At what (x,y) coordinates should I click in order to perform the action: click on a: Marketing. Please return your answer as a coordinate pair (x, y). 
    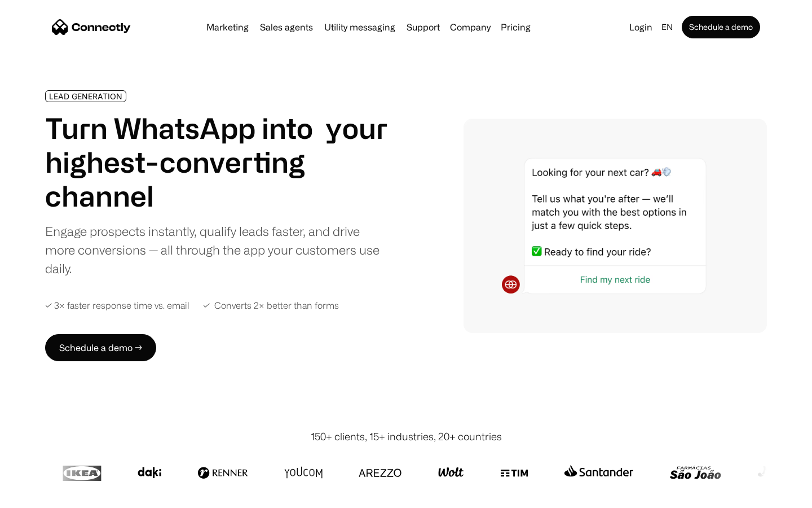
    Looking at the image, I should click on (227, 27).